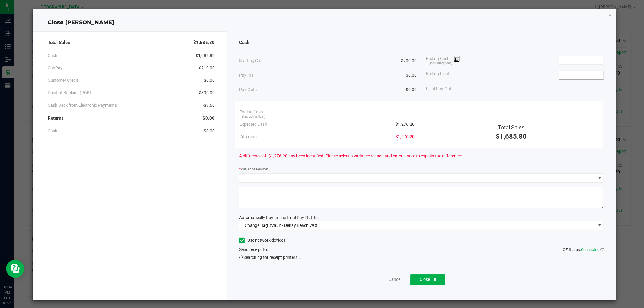 This screenshot has width=644, height=308. Describe the element at coordinates (409, 61) in the screenshot. I see `span: $200.00` at that location.